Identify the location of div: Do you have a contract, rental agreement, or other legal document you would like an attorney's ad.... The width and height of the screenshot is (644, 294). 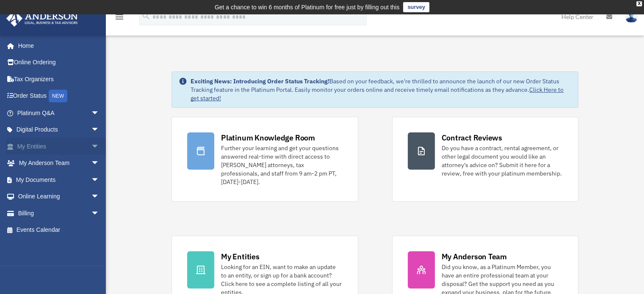
(502, 161).